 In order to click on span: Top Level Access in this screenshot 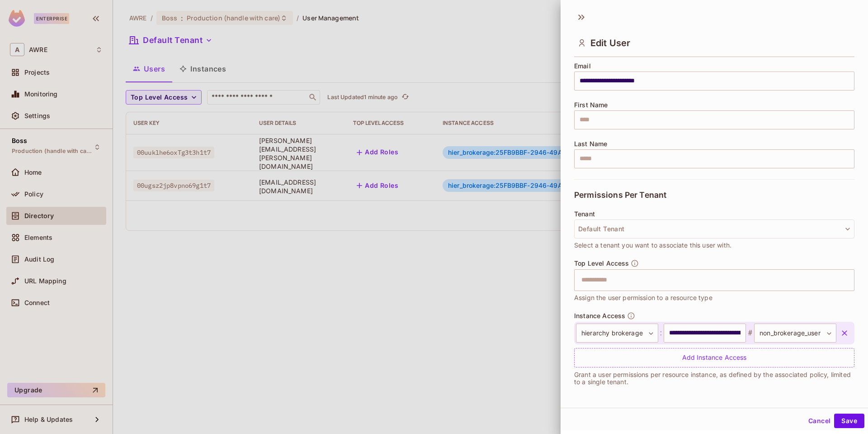, I will do `click(602, 263)`.